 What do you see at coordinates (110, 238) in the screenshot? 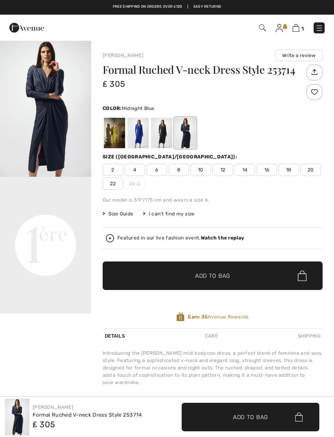
I see `img: Watch the replay` at bounding box center [110, 238].